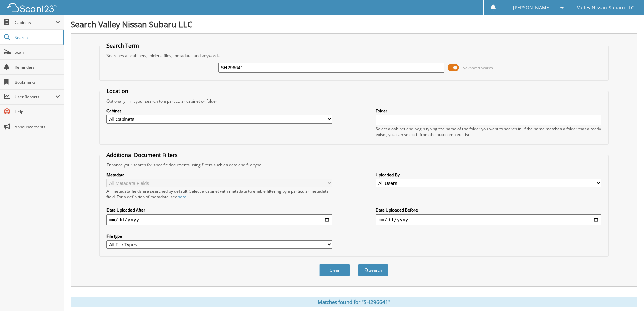 The height and width of the screenshot is (311, 644). I want to click on span: Help, so click(37, 111).